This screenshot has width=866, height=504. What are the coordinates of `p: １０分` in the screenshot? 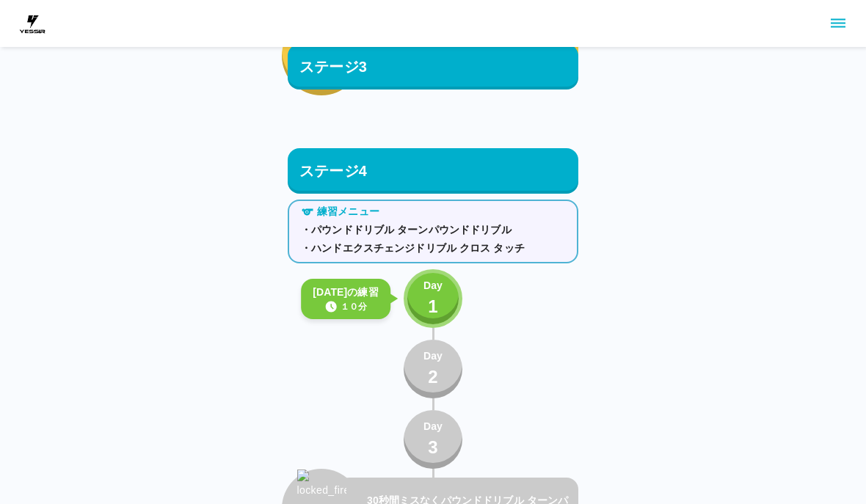 It's located at (354, 307).